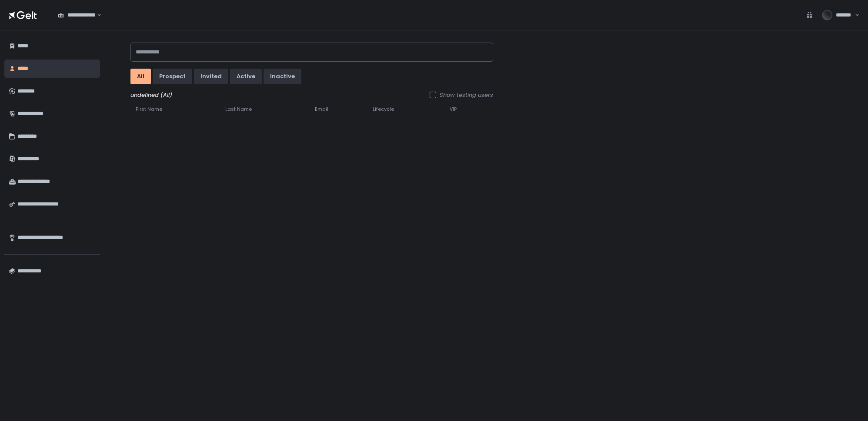 This screenshot has height=421, width=868. I want to click on button: invited, so click(211, 76).